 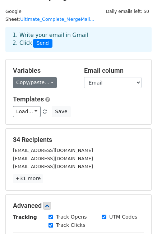 What do you see at coordinates (50, 15) in the screenshot?
I see `small: Google Sheet:` at bounding box center [50, 15].